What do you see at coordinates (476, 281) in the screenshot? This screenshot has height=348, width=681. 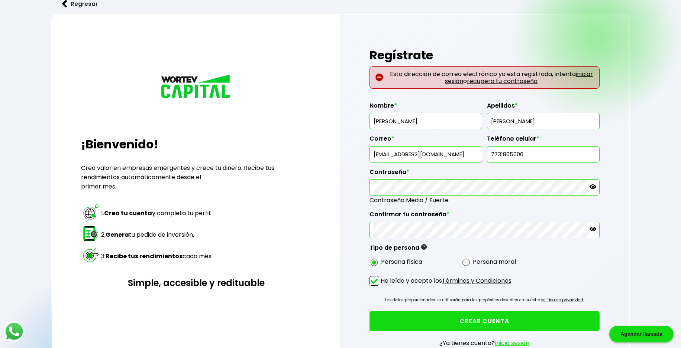 I see `a: Términos y Condiciones` at bounding box center [476, 281].